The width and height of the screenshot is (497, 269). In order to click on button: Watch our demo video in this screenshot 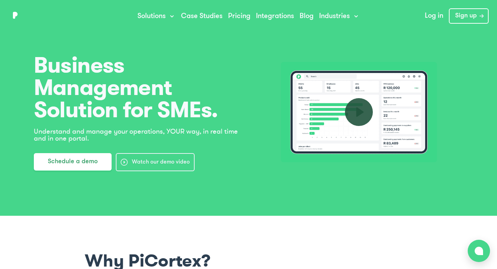, I will do `click(155, 162)`.